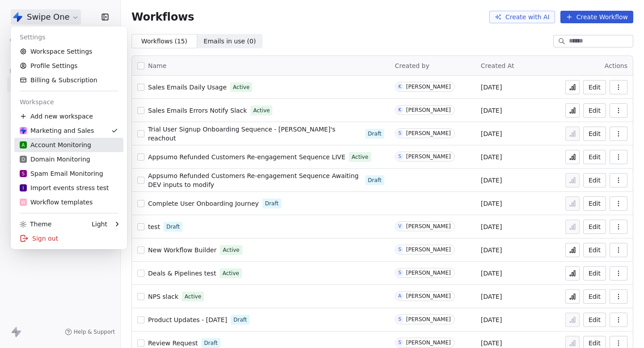  I want to click on div: Settings, so click(69, 37).